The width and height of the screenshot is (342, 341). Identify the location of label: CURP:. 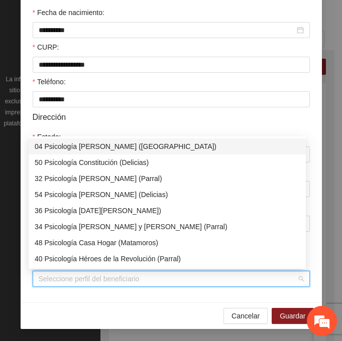
(46, 47).